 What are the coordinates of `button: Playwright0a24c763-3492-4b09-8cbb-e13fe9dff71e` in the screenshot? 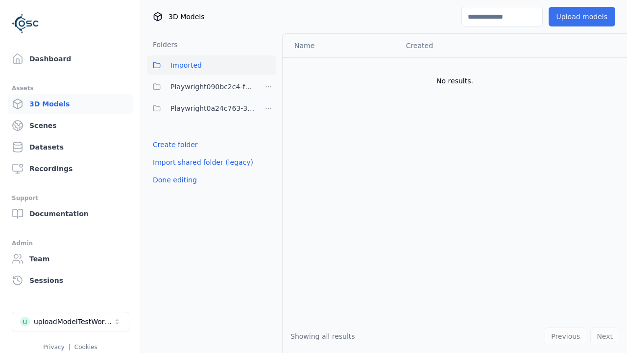 It's located at (201, 108).